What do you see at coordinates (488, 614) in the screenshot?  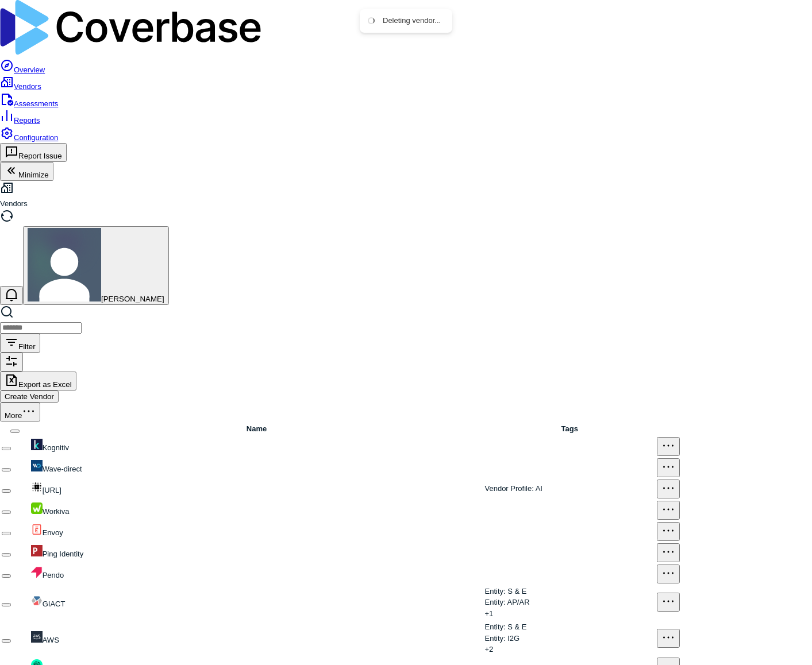 I see `span: + 1` at bounding box center [488, 614].